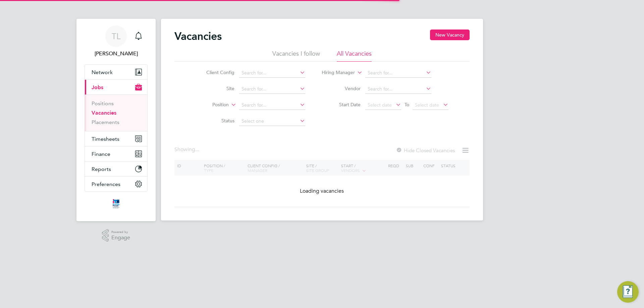 This screenshot has height=308, width=644. I want to click on label: Start Date, so click(341, 104).